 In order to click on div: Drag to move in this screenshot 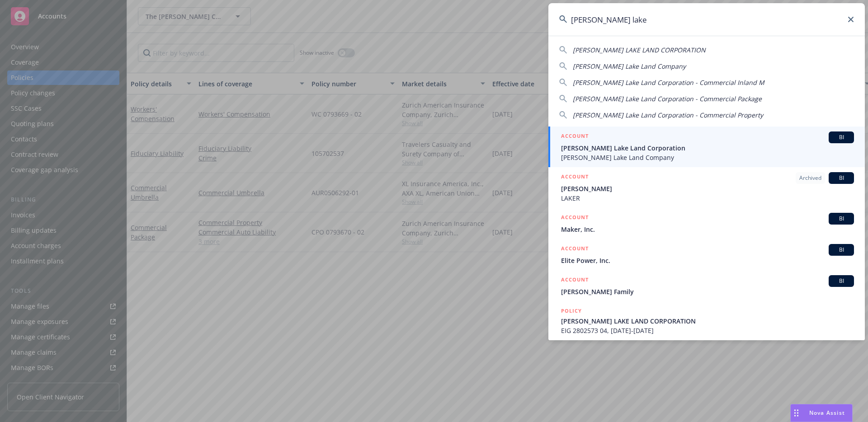, I will do `click(796, 412)`.